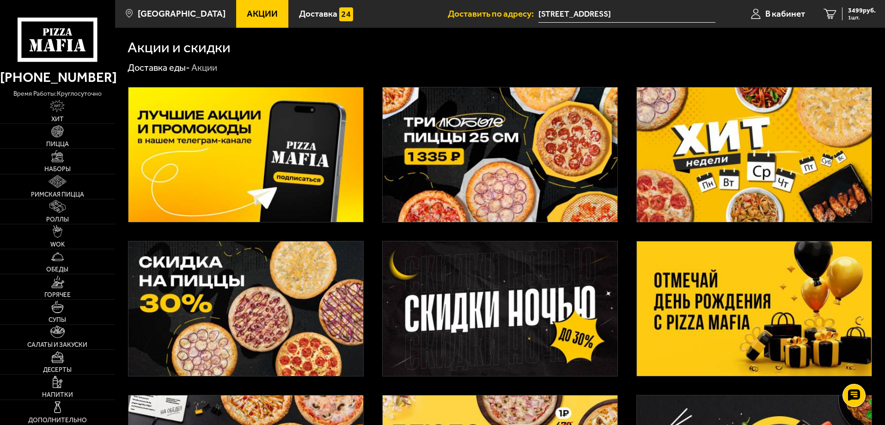 This screenshot has height=425, width=885. Describe the element at coordinates (346, 14) in the screenshot. I see `img: 15daf4d41897b9f0e9f617042186c801.svg` at that location.